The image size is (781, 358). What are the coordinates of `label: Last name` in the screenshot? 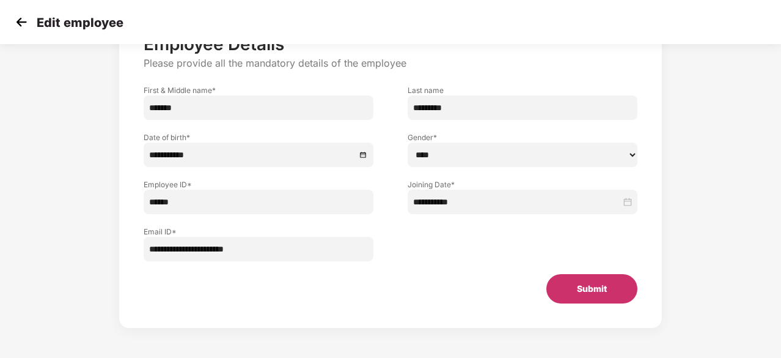 It's located at (523, 90).